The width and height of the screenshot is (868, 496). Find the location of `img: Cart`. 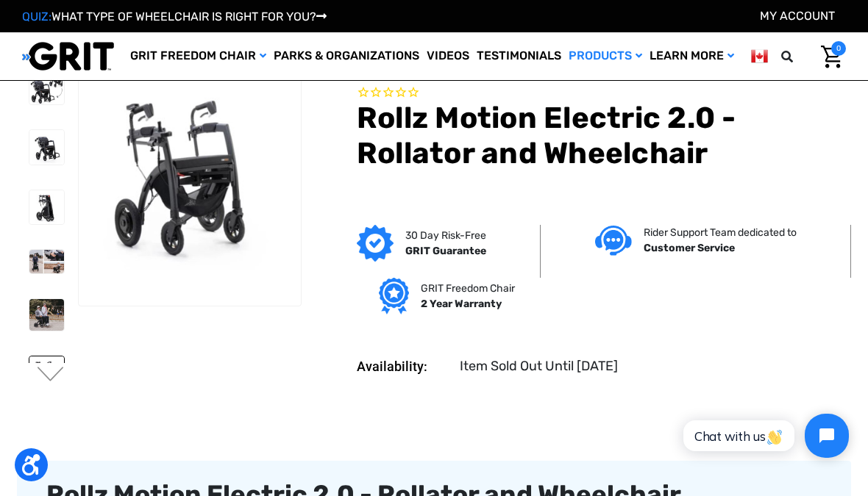

img: Cart is located at coordinates (831, 57).